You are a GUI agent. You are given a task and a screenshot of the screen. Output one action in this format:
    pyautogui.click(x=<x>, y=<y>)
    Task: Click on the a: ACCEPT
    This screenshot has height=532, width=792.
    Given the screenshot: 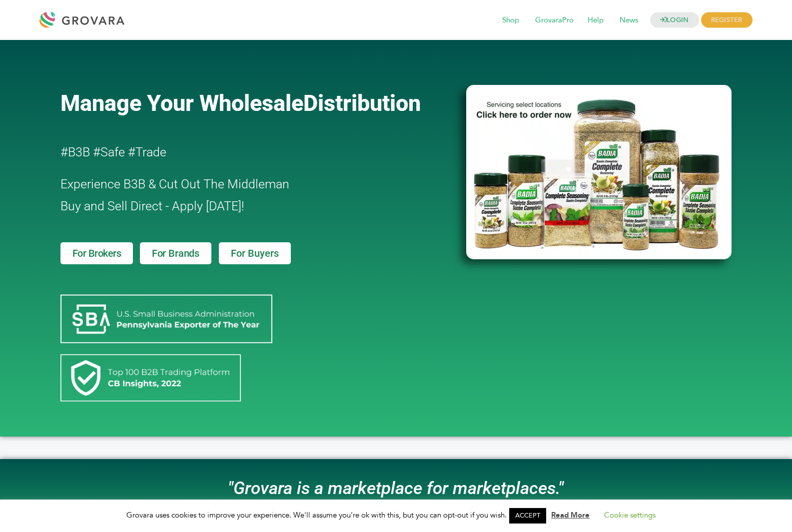 What is the action you would take?
    pyautogui.click(x=527, y=515)
    